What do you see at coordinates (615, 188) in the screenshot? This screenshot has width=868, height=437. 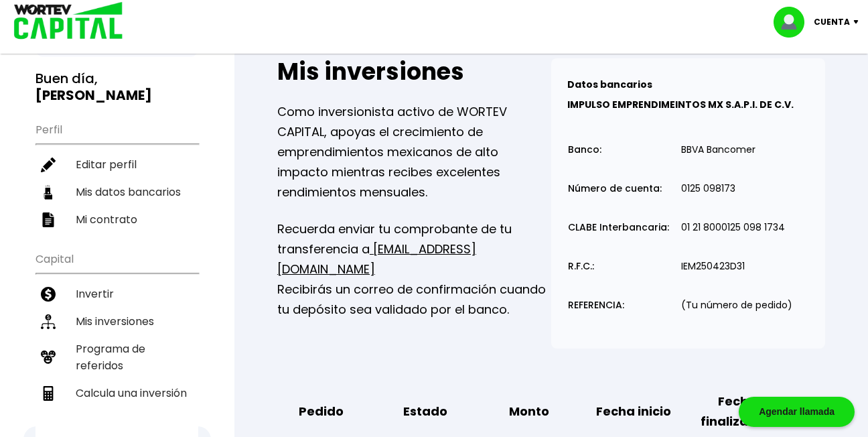 I see `p: Número de cuenta:` at bounding box center [615, 188].